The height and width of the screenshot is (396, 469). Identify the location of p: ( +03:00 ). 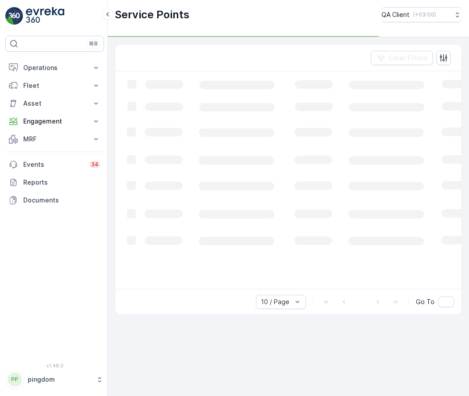
(424, 15).